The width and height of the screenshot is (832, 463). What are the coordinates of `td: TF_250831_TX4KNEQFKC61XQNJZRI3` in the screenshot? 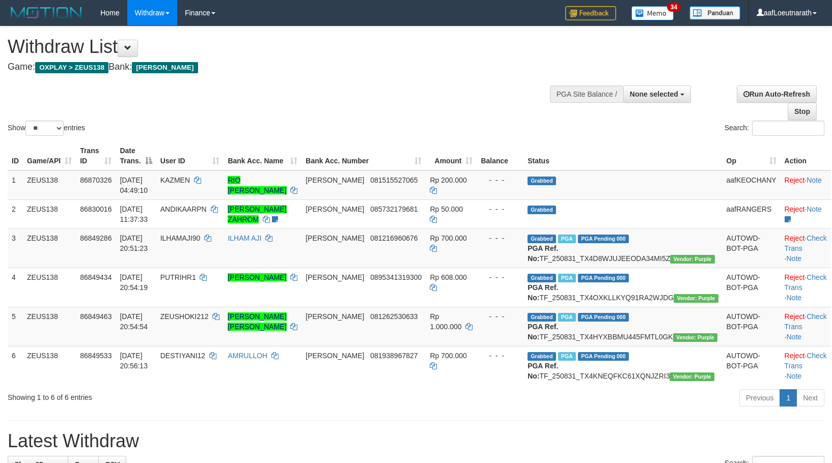 It's located at (623, 365).